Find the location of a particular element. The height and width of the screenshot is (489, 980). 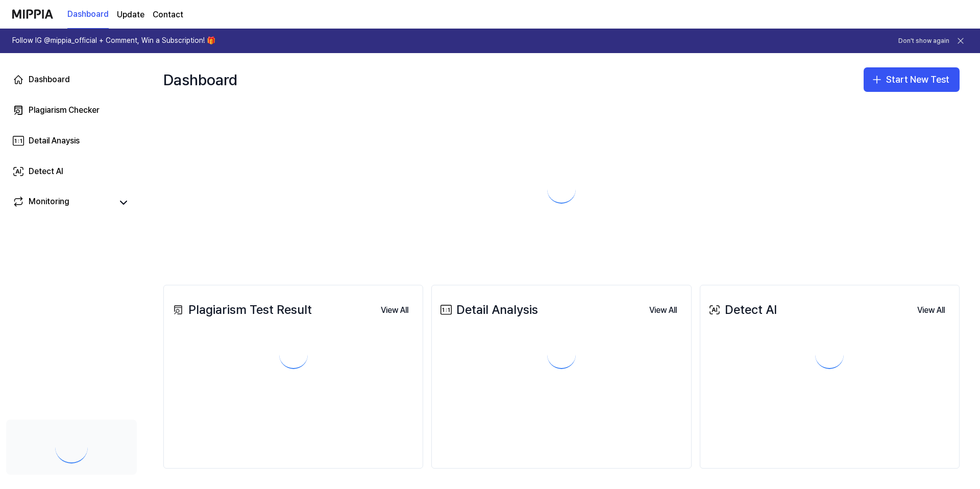

a: Detail Anaysis is located at coordinates (72, 141).